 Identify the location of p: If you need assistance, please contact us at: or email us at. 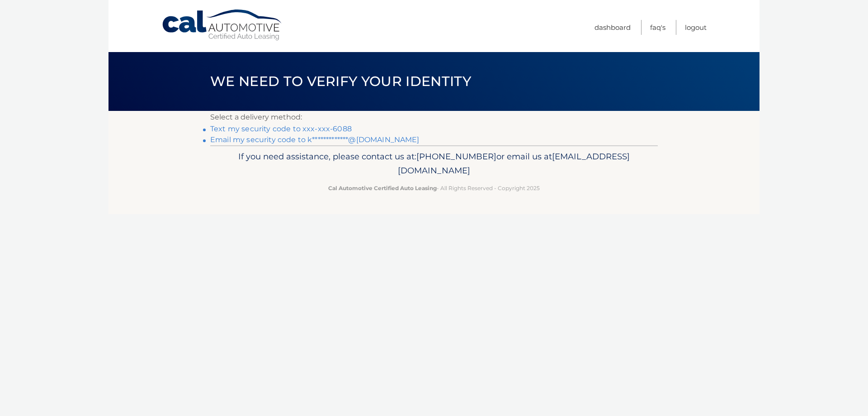
(434, 164).